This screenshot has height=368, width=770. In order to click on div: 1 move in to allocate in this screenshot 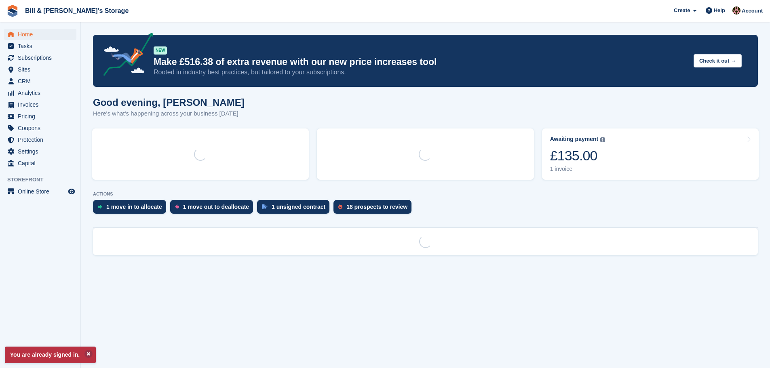, I will do `click(134, 207)`.